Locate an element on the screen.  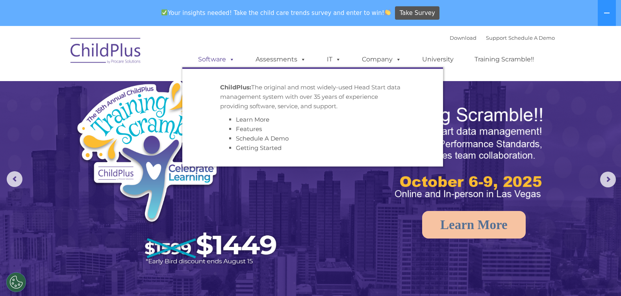
img: ChildPlus by Procare Solutions is located at coordinates (106, 52).